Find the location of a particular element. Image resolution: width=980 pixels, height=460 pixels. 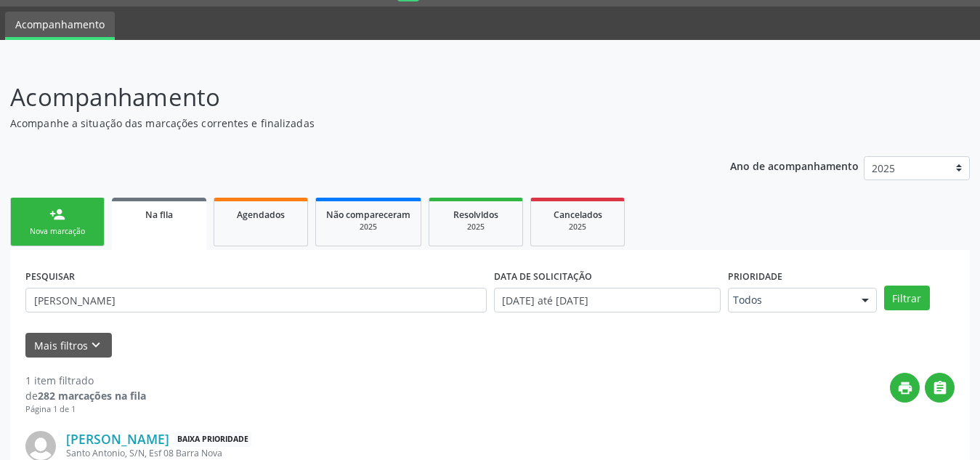

div: 1 item filtrado is located at coordinates (85, 380).